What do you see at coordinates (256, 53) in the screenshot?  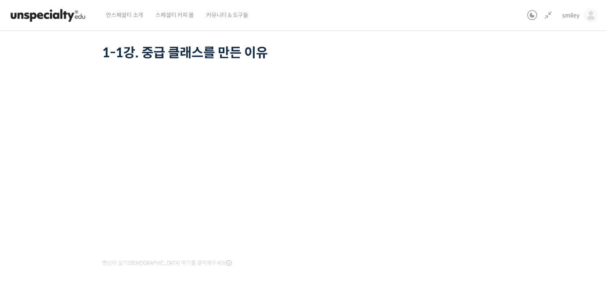 I see `h1: 1-1강. 중급 클래스를 만든 이유` at bounding box center [256, 53].